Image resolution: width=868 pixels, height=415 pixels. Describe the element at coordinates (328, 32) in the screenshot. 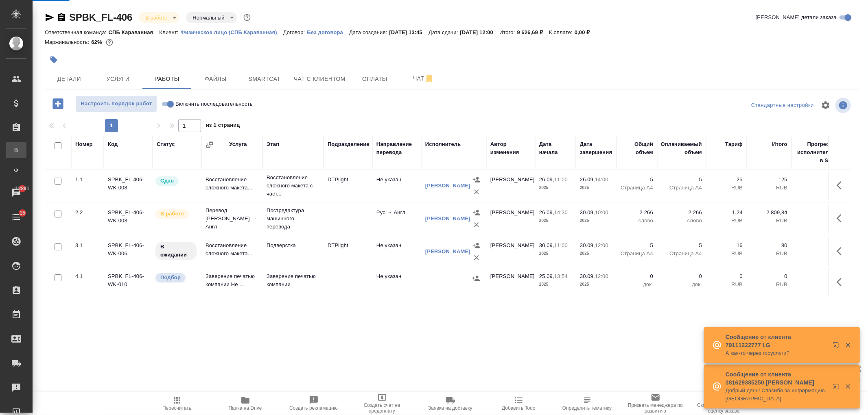

I see `p: Без договора` at that location.